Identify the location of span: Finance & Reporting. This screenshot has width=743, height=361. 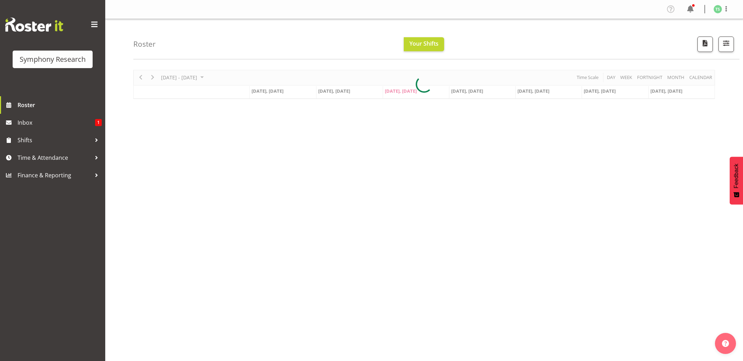
(54, 175).